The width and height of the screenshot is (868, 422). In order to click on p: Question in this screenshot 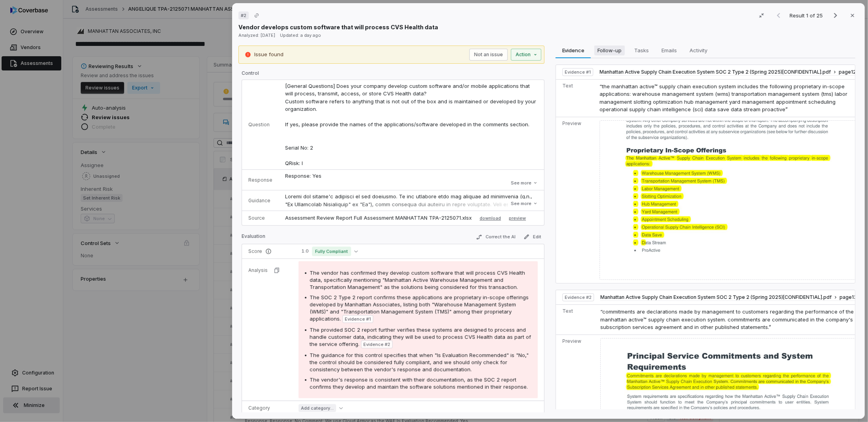, I will do `click(260, 125)`.